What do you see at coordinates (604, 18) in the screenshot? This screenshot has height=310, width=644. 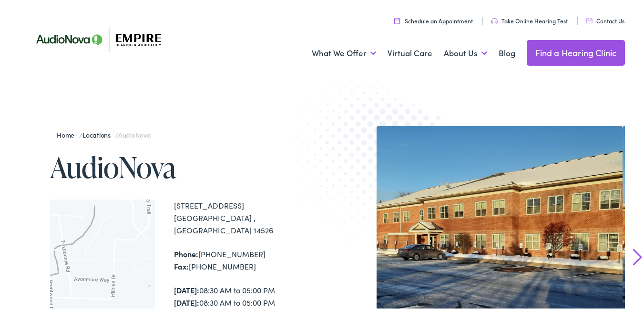 I see `a: Contact Us` at bounding box center [604, 18].